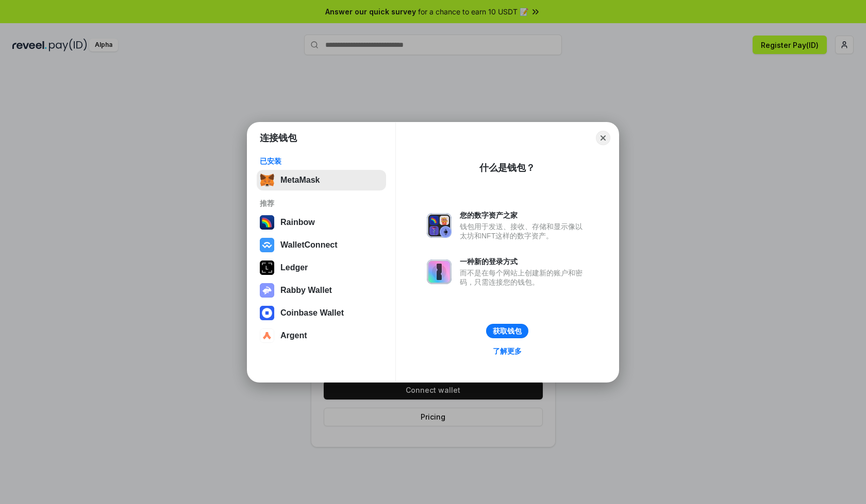 This screenshot has height=504, width=866. What do you see at coordinates (603, 138) in the screenshot?
I see `button: Close` at bounding box center [603, 138].